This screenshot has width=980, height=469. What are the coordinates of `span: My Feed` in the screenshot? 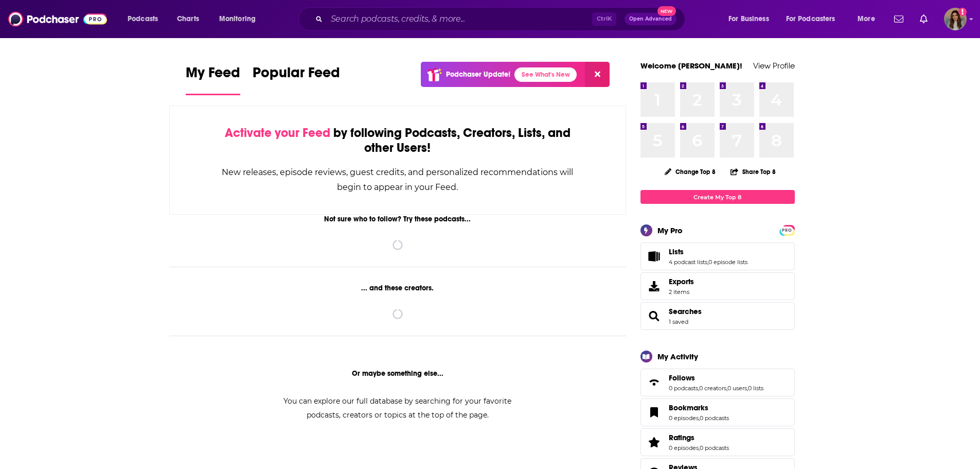 It's located at (213, 76).